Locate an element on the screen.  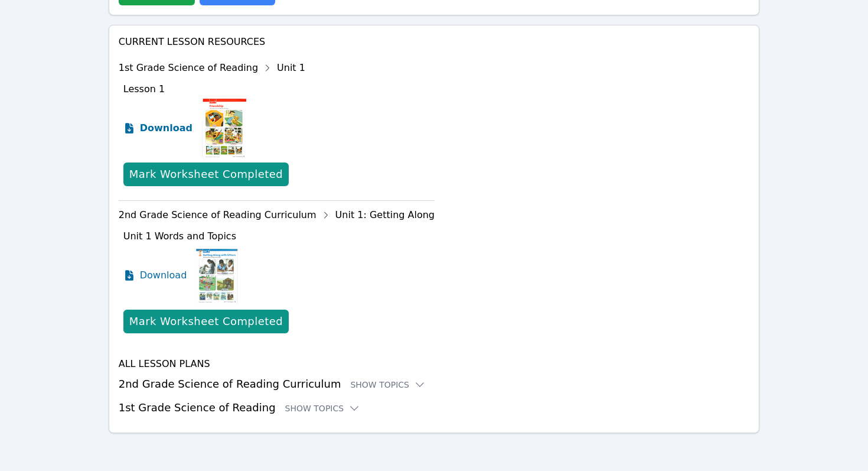
span: Lesson 1 is located at coordinates (144, 89).